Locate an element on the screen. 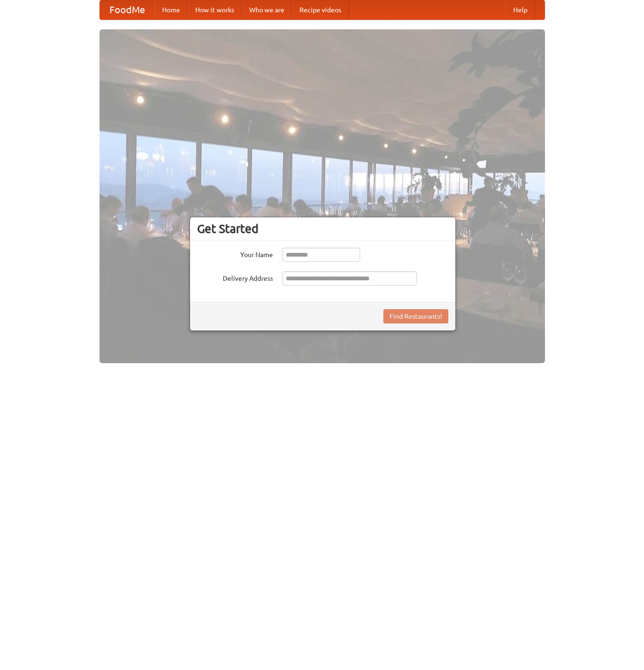 The height and width of the screenshot is (670, 644). h3: Get Started is located at coordinates (323, 228).